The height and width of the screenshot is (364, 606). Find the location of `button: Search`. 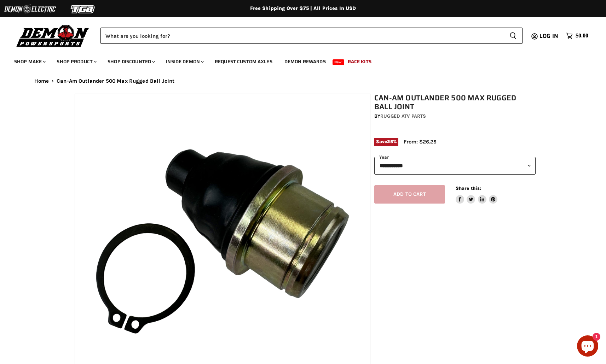

button: Search is located at coordinates (513, 36).